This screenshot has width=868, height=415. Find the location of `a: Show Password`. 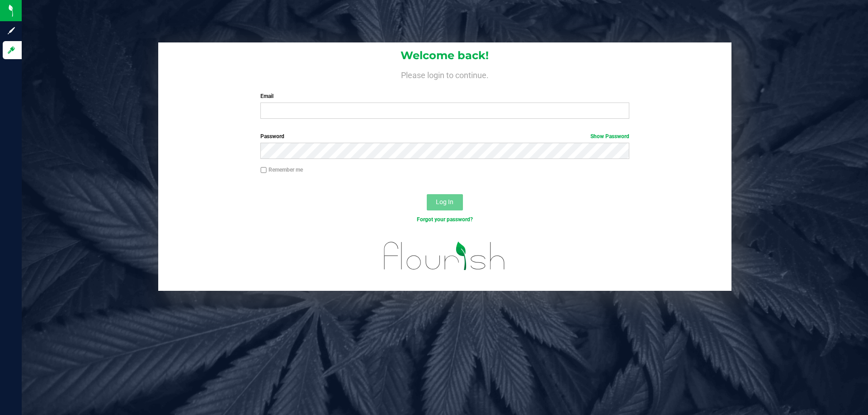

a: Show Password is located at coordinates (610, 137).